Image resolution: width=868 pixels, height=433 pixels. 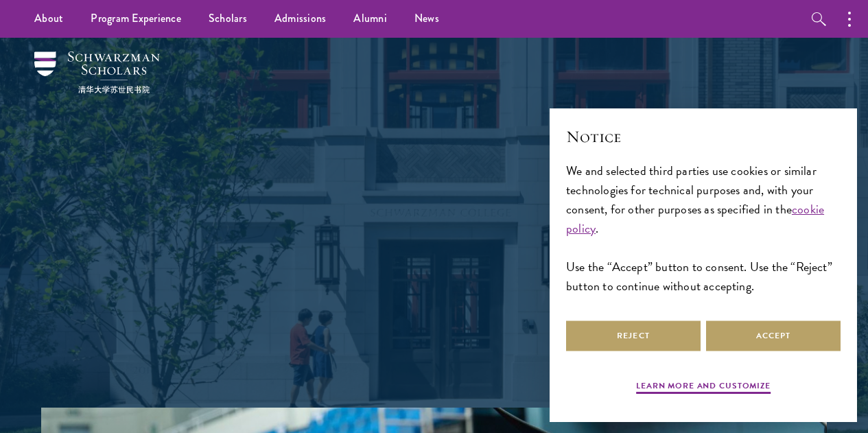 I want to click on img: Schwarzman Scholars, so click(x=97, y=72).